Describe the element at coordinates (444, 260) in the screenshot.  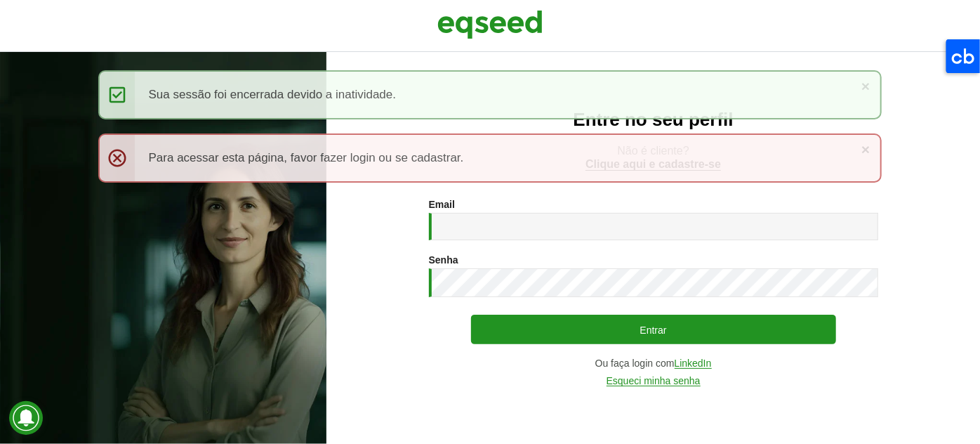
I see `label: Senha` at that location.